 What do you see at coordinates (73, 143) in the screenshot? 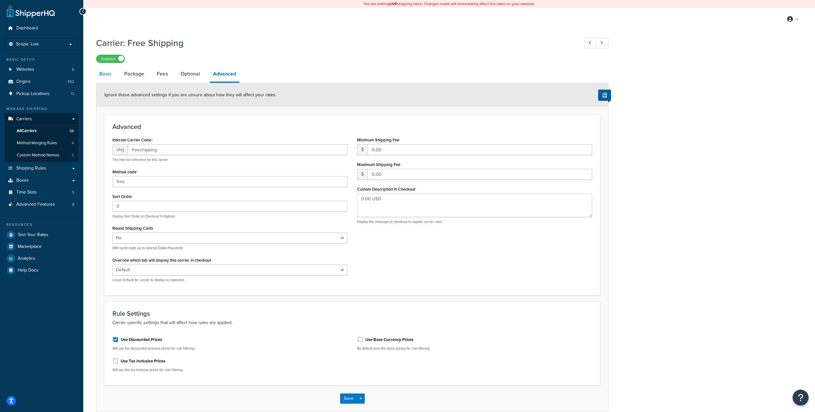
I see `span: 4` at bounding box center [73, 143].